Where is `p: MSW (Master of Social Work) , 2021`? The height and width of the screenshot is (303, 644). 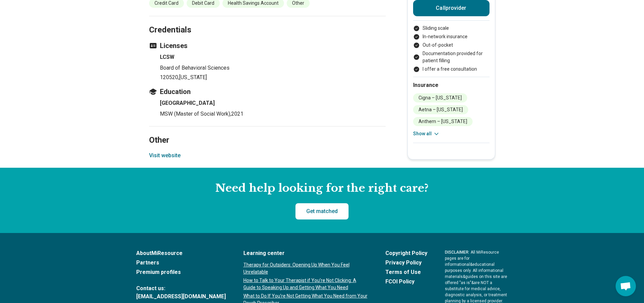 p: MSW (Master of Social Work) , 2021 is located at coordinates (272, 114).